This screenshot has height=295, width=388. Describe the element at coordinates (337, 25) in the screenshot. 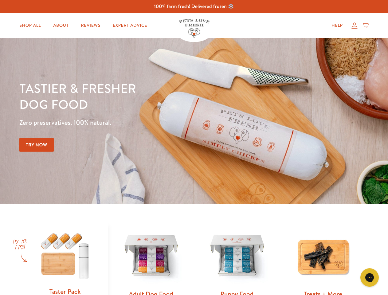

I see `a: Help` at that location.